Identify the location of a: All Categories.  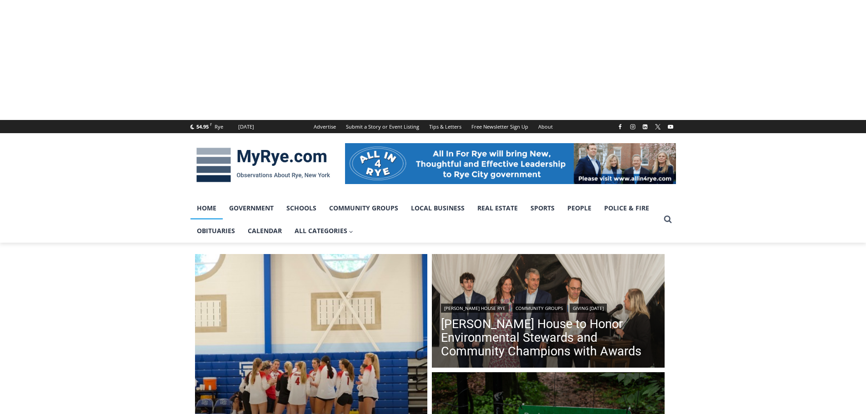
(324, 231).